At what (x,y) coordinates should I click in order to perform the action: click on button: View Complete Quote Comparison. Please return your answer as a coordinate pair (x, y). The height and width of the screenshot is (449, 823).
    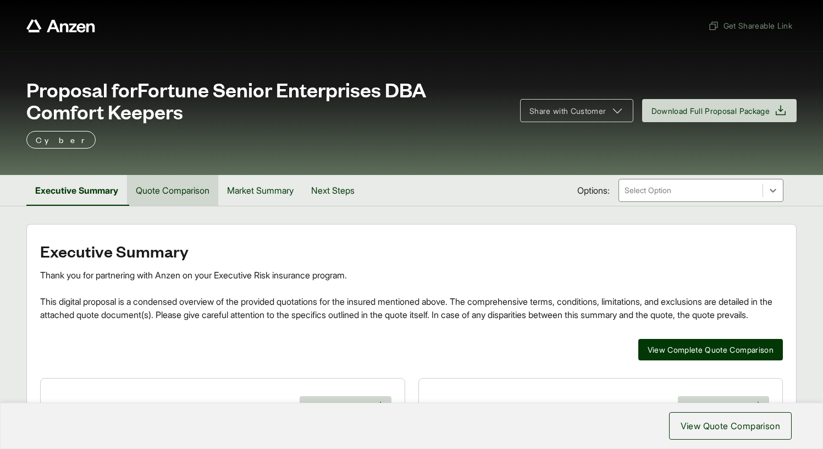
    Looking at the image, I should click on (711, 349).